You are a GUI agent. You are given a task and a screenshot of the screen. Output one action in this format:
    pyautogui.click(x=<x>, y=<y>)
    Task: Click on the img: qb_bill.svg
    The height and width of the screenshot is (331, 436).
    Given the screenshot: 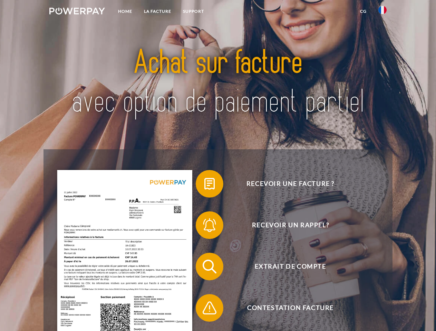 What is the action you would take?
    pyautogui.click(x=210, y=184)
    